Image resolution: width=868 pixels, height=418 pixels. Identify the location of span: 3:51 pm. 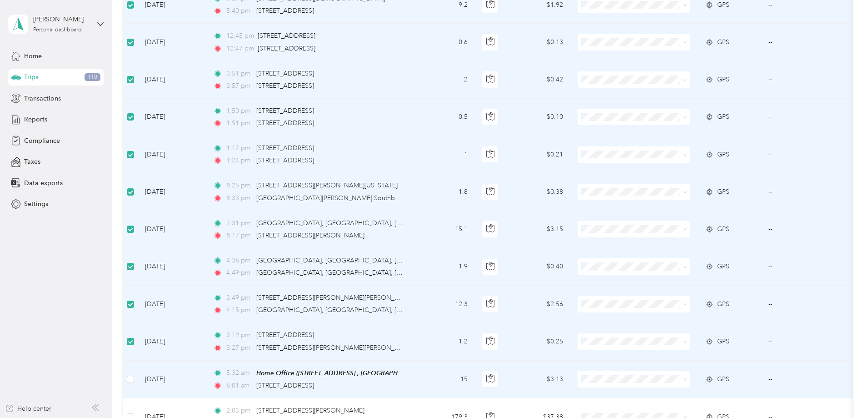
(239, 73).